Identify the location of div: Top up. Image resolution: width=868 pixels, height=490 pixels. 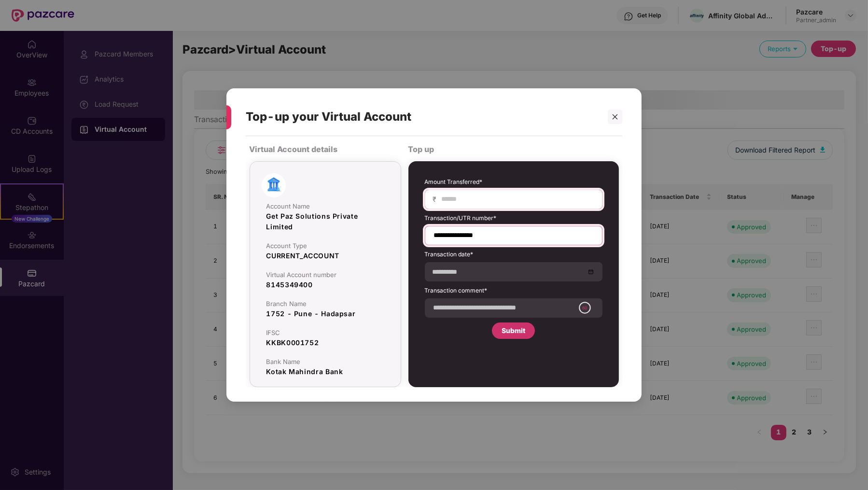
(514, 149).